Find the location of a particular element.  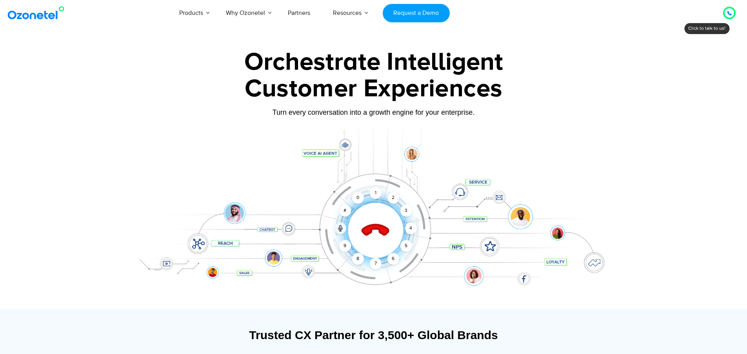

div: 5 is located at coordinates (406, 246).